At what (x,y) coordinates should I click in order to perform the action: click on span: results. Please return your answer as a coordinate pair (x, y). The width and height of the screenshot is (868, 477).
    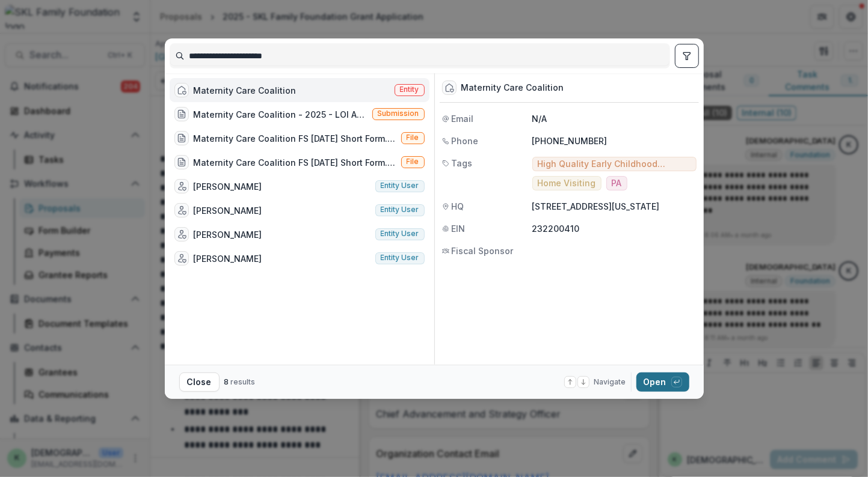
    Looking at the image, I should click on (243, 382).